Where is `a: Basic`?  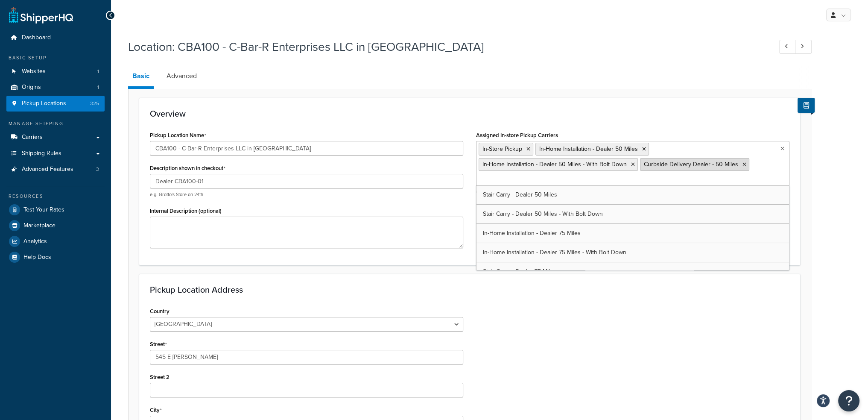
a: Basic is located at coordinates (141, 77).